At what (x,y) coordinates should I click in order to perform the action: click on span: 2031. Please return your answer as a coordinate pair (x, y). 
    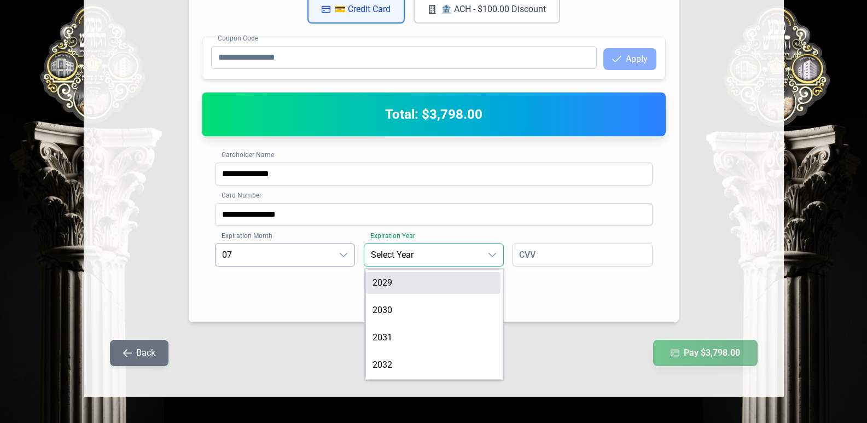
    Looking at the image, I should click on (383, 337).